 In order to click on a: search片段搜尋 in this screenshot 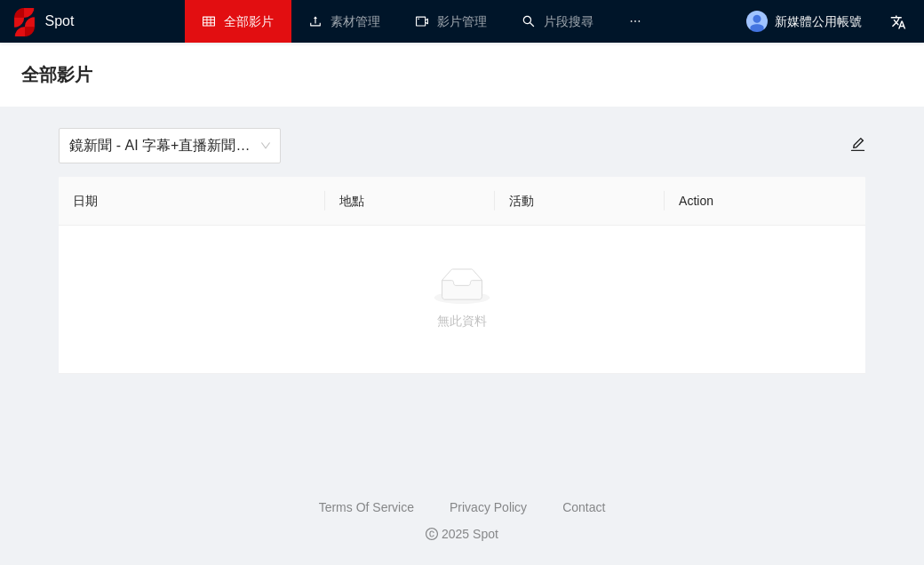, I will do `click(559, 21)`.